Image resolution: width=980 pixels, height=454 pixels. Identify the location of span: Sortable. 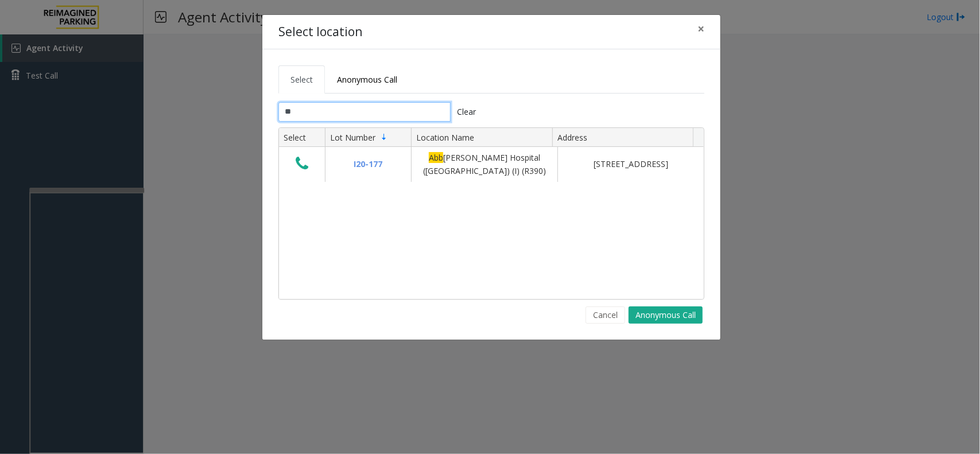
(385, 138).